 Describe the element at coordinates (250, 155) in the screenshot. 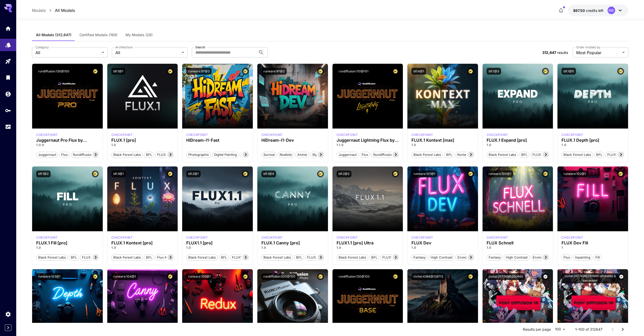

I see `span: Cinematic` at that location.